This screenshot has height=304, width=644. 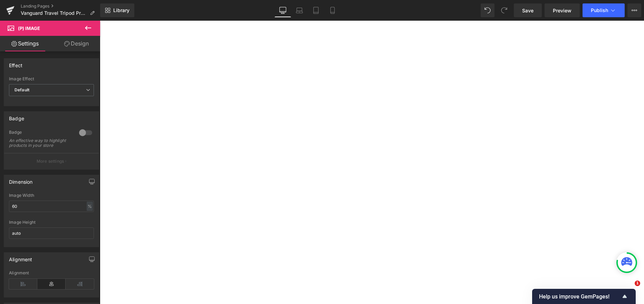 I want to click on div: An effective way to highlight products in your store, so click(x=40, y=143).